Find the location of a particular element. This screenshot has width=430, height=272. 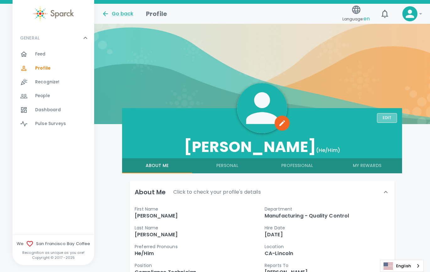

span: Profile is located at coordinates (43, 68).